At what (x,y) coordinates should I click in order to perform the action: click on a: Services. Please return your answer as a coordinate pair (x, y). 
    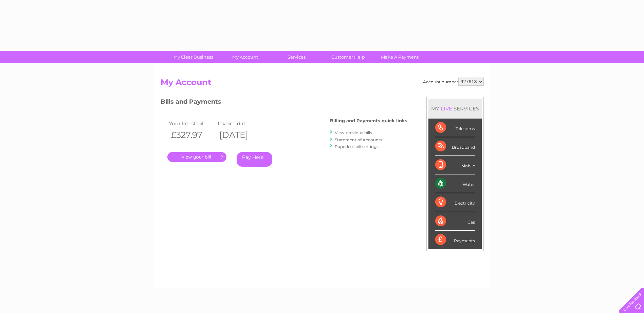
    Looking at the image, I should click on (296, 57).